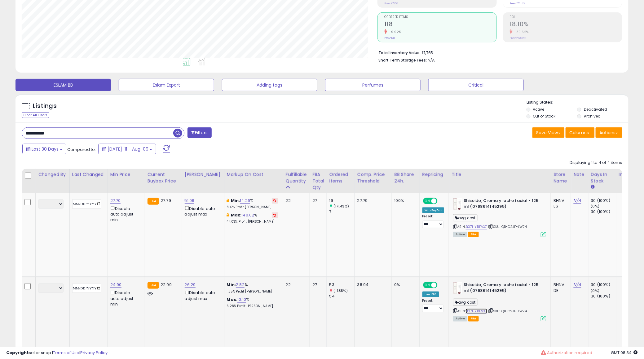 The height and width of the screenshot is (359, 644). Describe the element at coordinates (116, 201) in the screenshot. I see `a: 27.70` at that location.